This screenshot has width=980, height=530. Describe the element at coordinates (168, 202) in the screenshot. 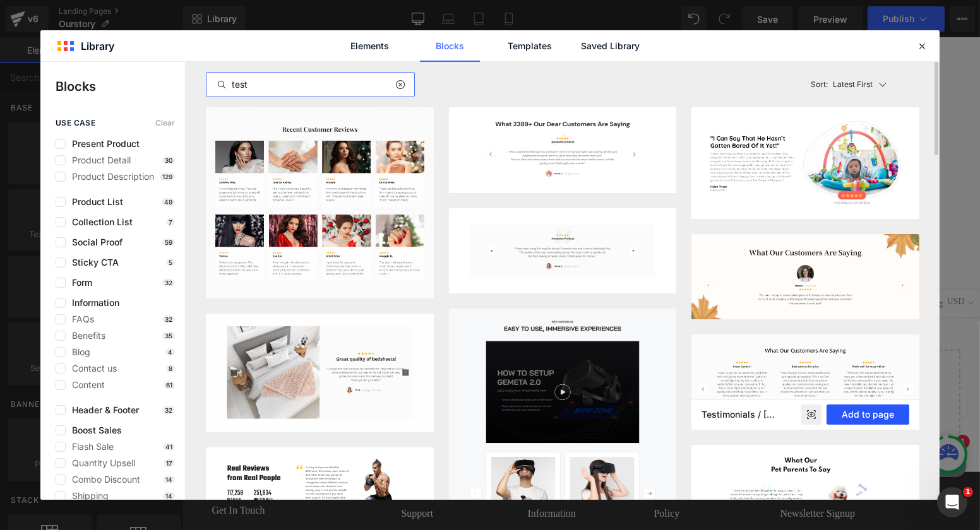

I see `p: 49` at that location.